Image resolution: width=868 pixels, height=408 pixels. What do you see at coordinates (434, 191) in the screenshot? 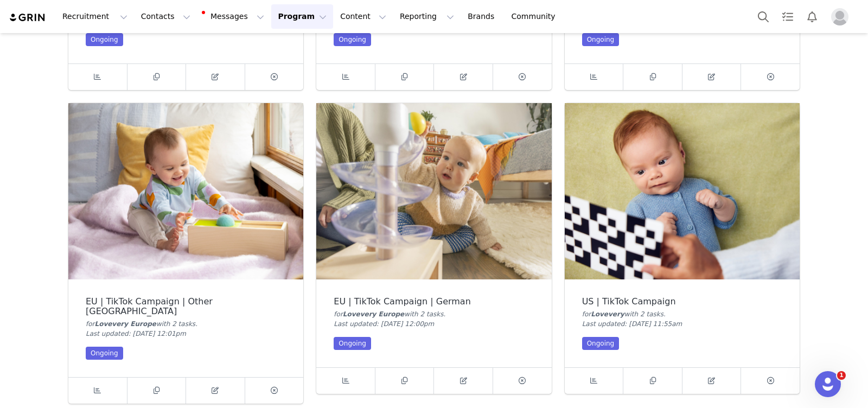
I see `img: EU | TikTok Campaign | German` at bounding box center [434, 191].